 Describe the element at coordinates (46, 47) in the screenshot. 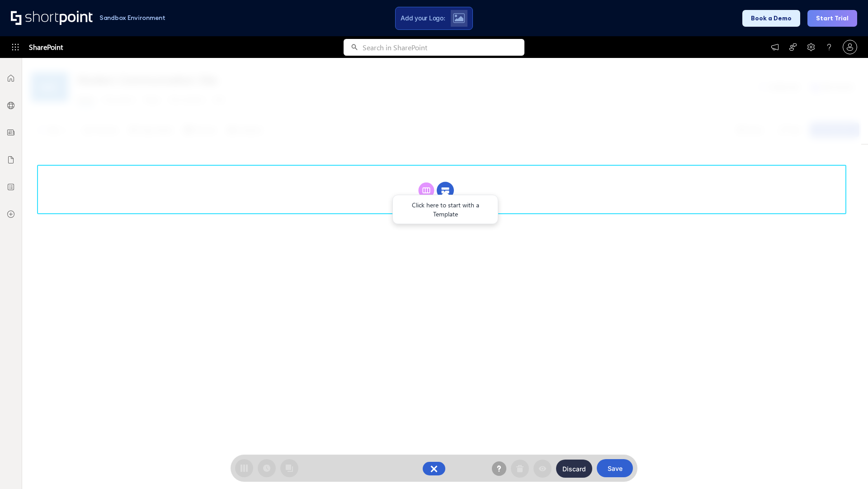

I see `span: SharePoint` at that location.